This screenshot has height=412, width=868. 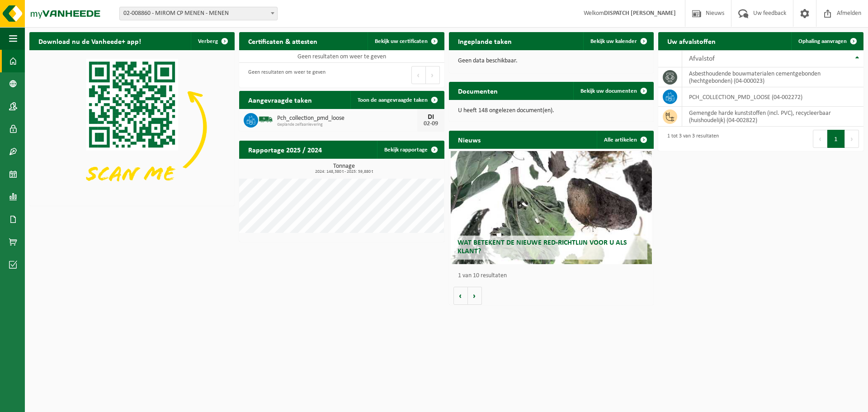 What do you see at coordinates (478, 91) in the screenshot?
I see `h2: Documenten` at bounding box center [478, 91].